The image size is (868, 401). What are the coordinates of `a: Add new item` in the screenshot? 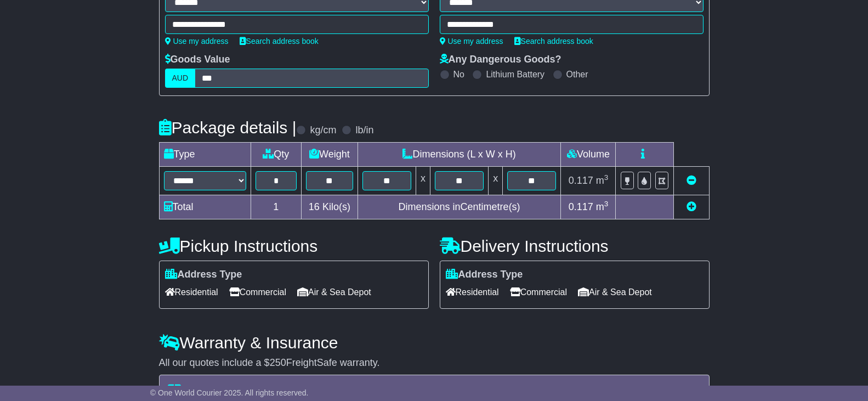 It's located at (691, 207).